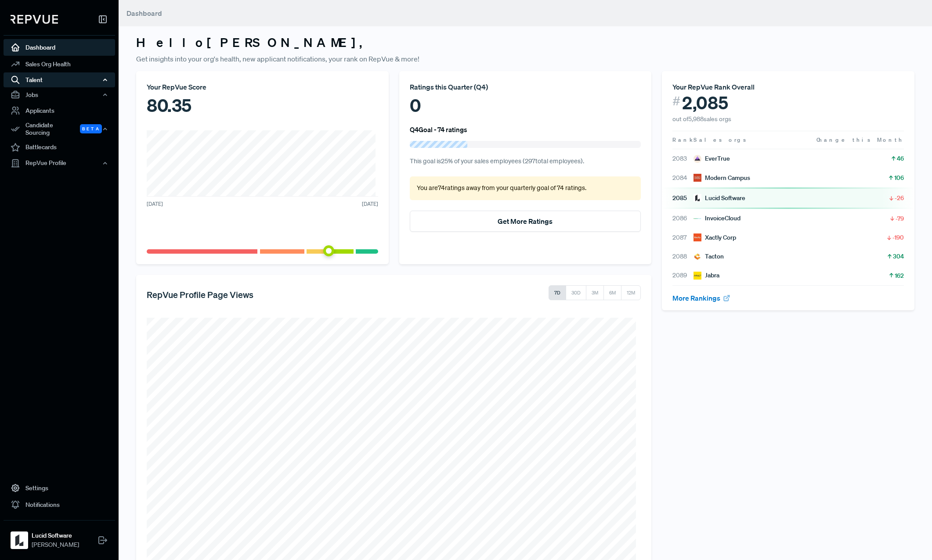  What do you see at coordinates (576, 293) in the screenshot?
I see `button: 30D` at bounding box center [576, 293].